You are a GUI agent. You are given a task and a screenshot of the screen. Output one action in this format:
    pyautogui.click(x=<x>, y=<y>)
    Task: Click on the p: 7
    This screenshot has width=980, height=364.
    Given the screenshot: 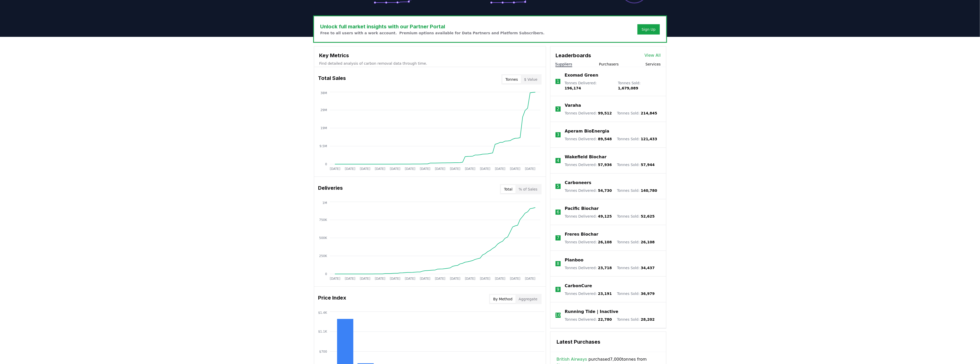 What is the action you would take?
    pyautogui.click(x=558, y=238)
    